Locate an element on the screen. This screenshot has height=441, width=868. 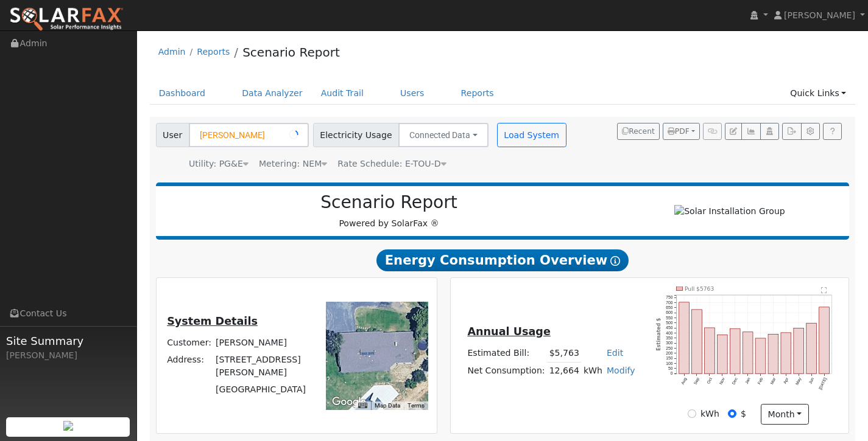
h2: Scenario Report is located at coordinates (389, 203).